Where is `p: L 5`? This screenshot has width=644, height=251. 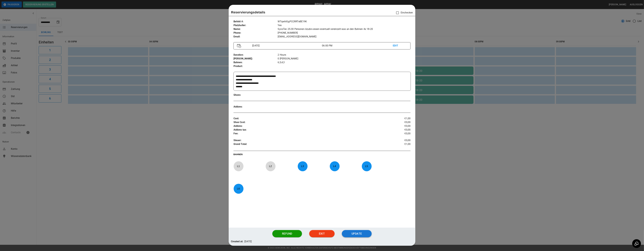
p: L 5 is located at coordinates (367, 166).